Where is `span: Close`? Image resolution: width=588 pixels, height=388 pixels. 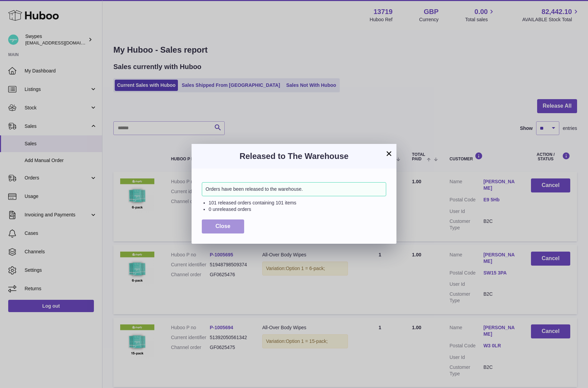
span: Close is located at coordinates (223, 226).